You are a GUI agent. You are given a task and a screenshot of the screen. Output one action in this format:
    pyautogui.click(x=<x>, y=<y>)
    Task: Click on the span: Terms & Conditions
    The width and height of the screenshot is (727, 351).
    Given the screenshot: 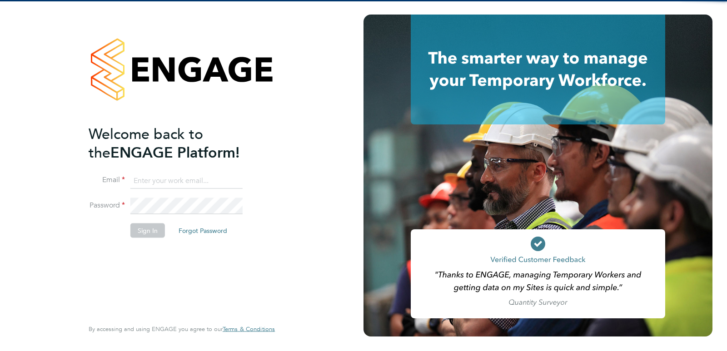 What is the action you would take?
    pyautogui.click(x=249, y=329)
    